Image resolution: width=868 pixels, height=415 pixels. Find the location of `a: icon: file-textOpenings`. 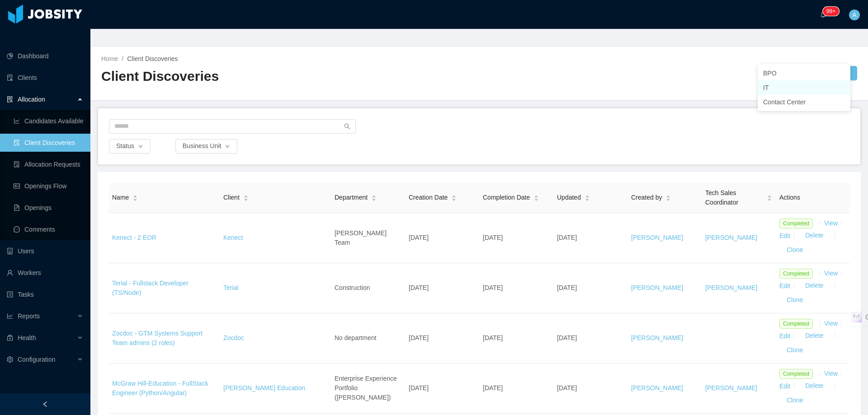

a: icon: file-textOpenings is located at coordinates (48, 208).